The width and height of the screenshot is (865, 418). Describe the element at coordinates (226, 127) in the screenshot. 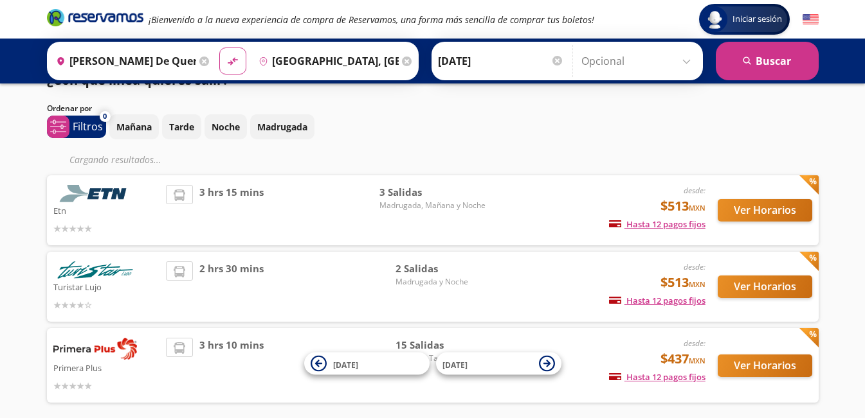

I see `button: Noche` at that location.